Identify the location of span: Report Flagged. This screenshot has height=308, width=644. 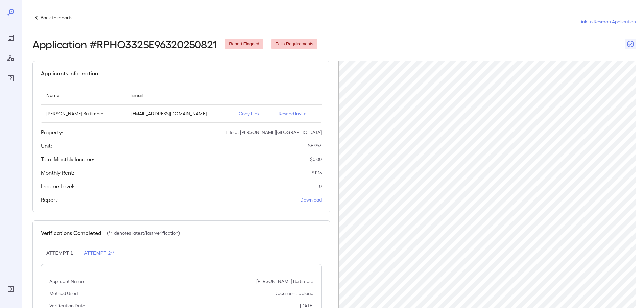
(244, 44).